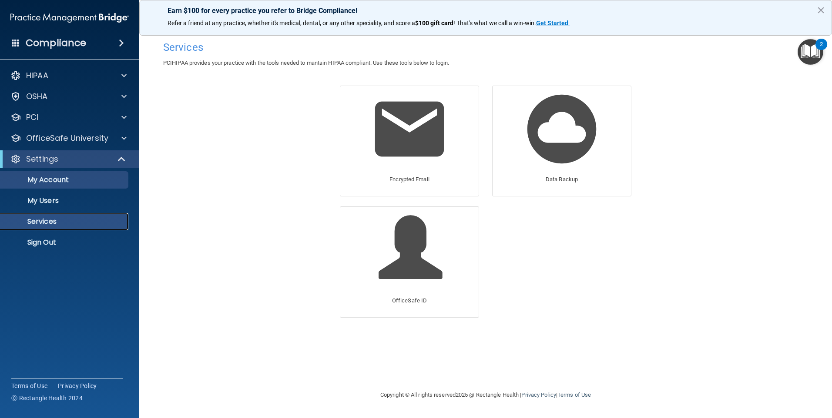  I want to click on p: Encrypted Email, so click(409, 180).